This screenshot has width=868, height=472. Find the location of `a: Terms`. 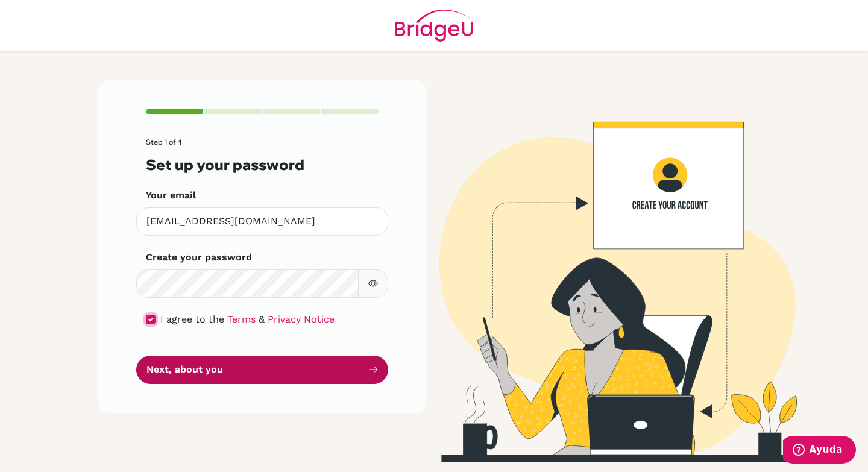

a: Terms is located at coordinates (241, 319).